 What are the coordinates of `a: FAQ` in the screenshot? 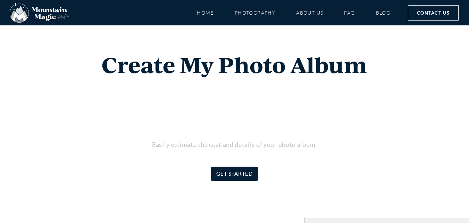 It's located at (349, 13).